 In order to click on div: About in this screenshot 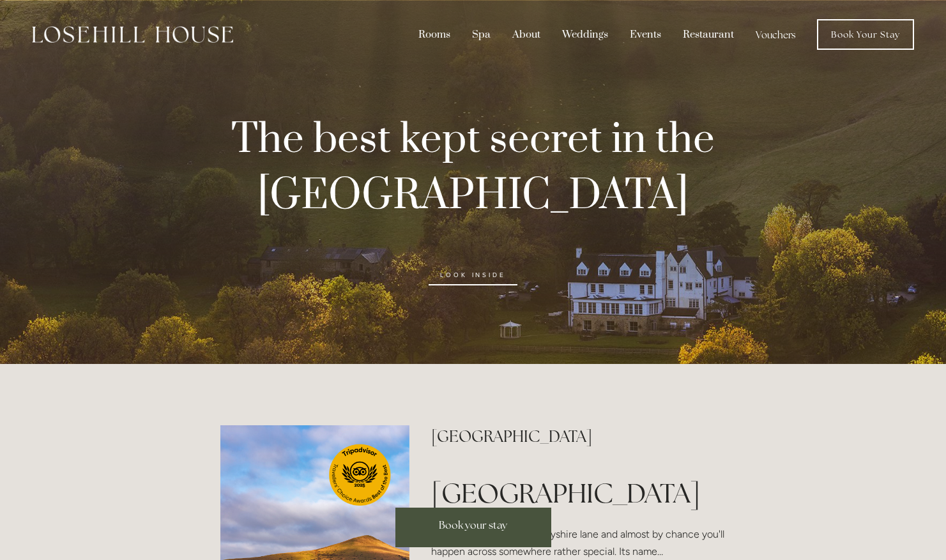, I will do `click(526, 34)`.